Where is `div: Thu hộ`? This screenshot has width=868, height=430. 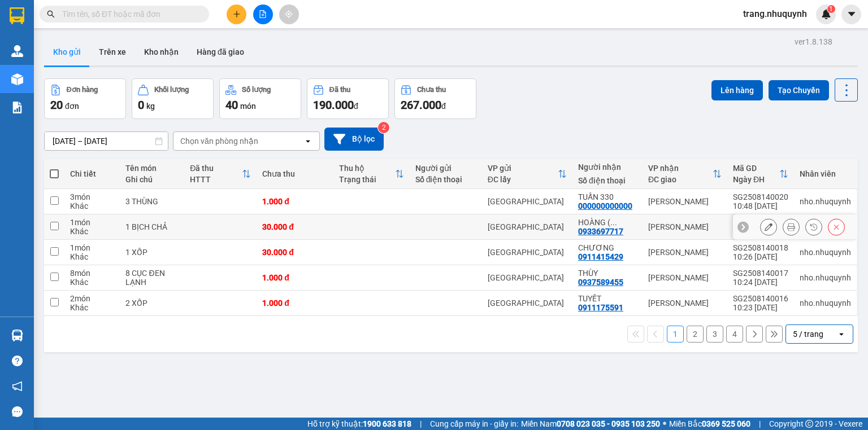
div: Thu hộ is located at coordinates (367, 168).